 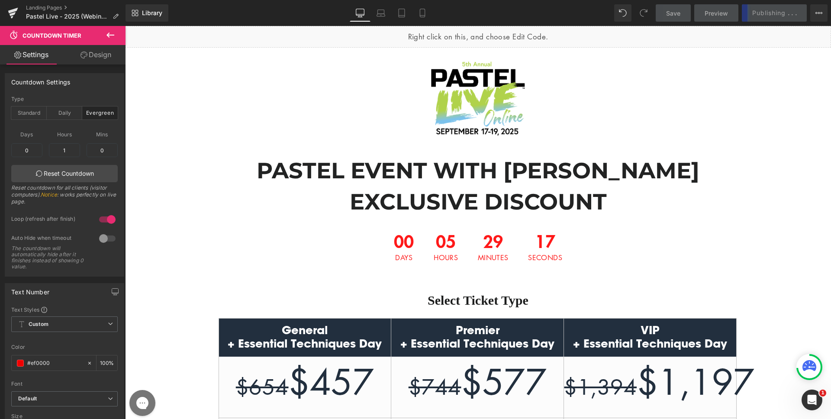 I want to click on span: Countdown Timer, so click(x=52, y=36).